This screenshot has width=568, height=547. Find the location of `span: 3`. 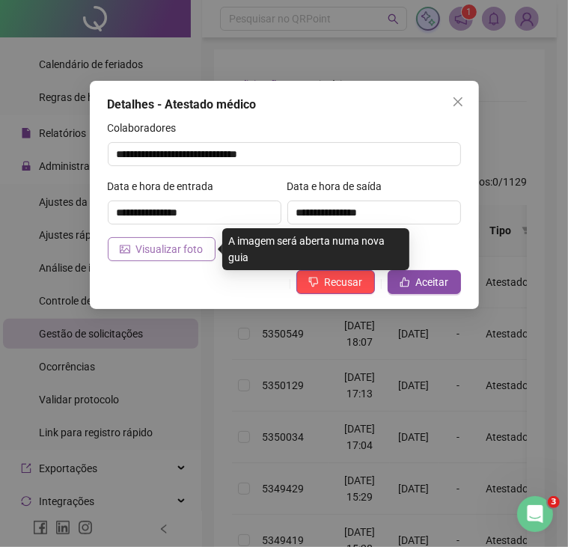

span: 3 is located at coordinates (554, 502).